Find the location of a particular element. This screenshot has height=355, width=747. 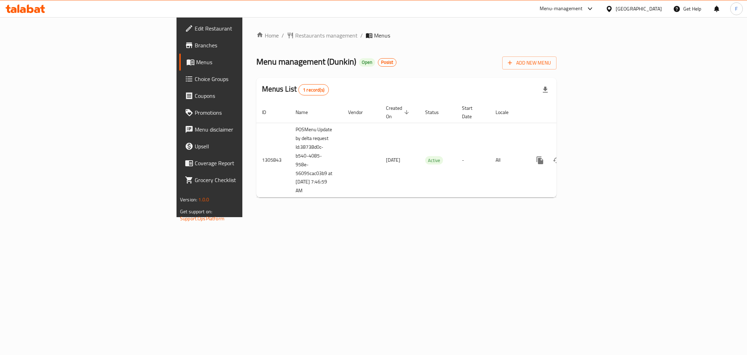

span: Branches is located at coordinates (245, 45).